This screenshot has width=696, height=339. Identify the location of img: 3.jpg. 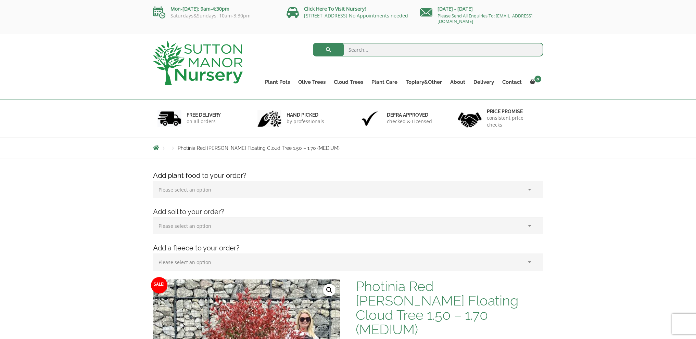
(370, 118).